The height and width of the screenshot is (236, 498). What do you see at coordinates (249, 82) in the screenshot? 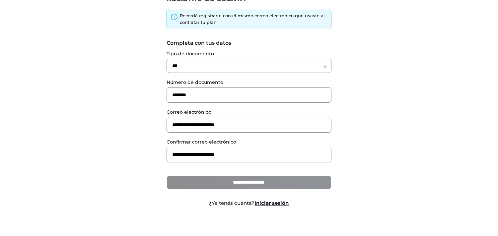
I see `label: Número de documento` at bounding box center [249, 82].